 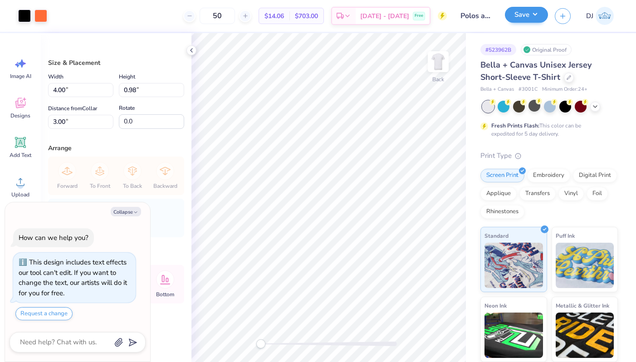 I want to click on span: Minimum Order: 24 +, so click(x=565, y=89).